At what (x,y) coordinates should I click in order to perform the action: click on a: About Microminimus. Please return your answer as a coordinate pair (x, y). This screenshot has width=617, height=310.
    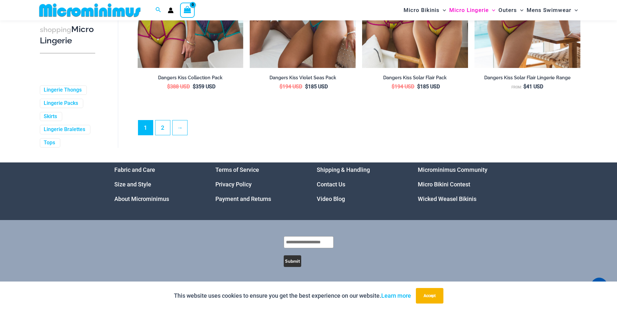
    Looking at the image, I should click on (142, 199).